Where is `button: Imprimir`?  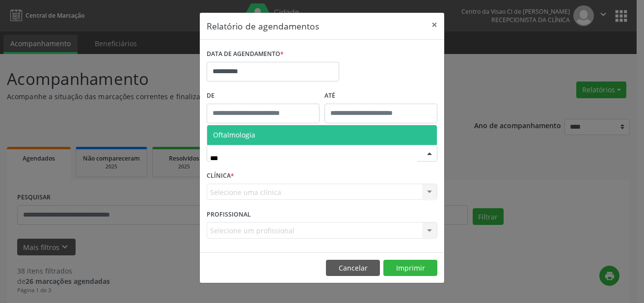 button: Imprimir is located at coordinates (410, 268).